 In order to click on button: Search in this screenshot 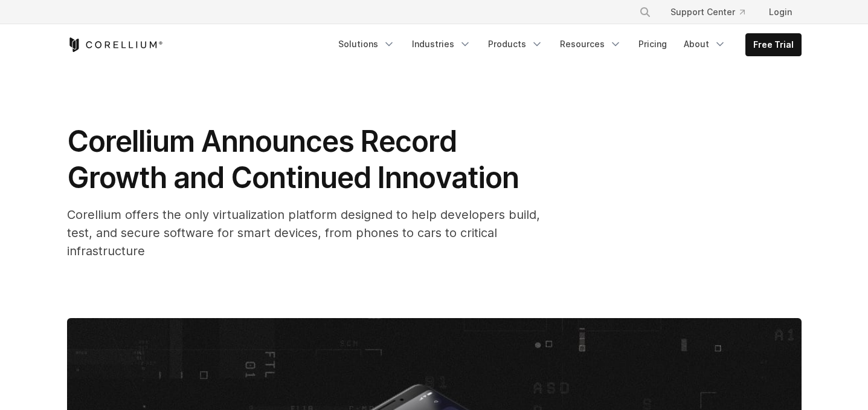, I will do `click(646, 12)`.